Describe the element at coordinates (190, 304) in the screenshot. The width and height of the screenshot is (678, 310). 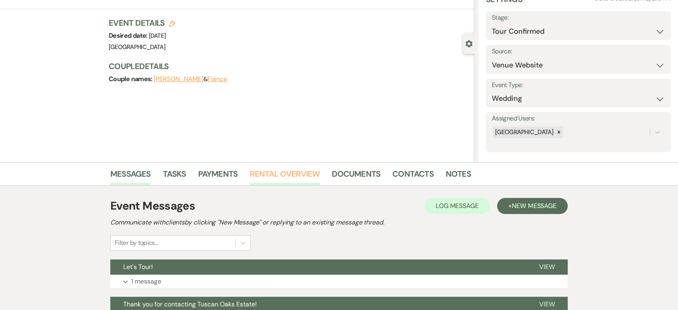
I see `span: Thank you for contacting Tuscan Oaks Estate!` at that location.